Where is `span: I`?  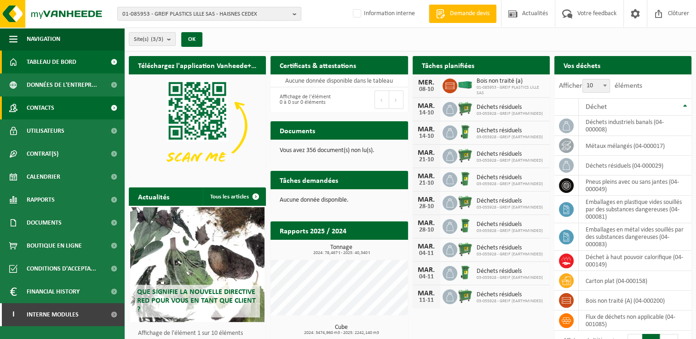 span: I is located at coordinates (13, 315).